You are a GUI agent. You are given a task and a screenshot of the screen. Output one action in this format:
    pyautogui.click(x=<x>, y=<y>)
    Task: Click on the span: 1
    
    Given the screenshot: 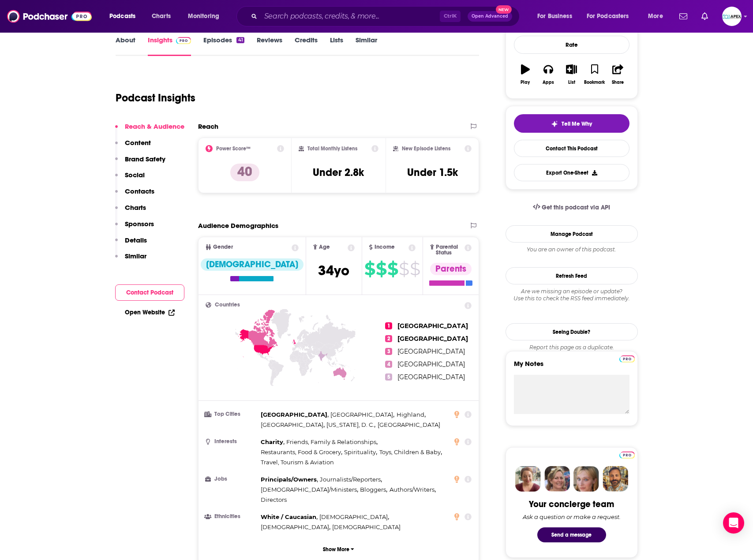 What is the action you would take?
    pyautogui.click(x=388, y=326)
    